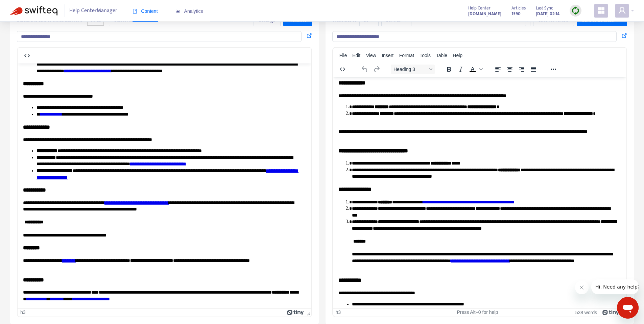 This screenshot has width=644, height=324. What do you see at coordinates (410, 69) in the screenshot?
I see `span: Heading 3` at bounding box center [410, 69].